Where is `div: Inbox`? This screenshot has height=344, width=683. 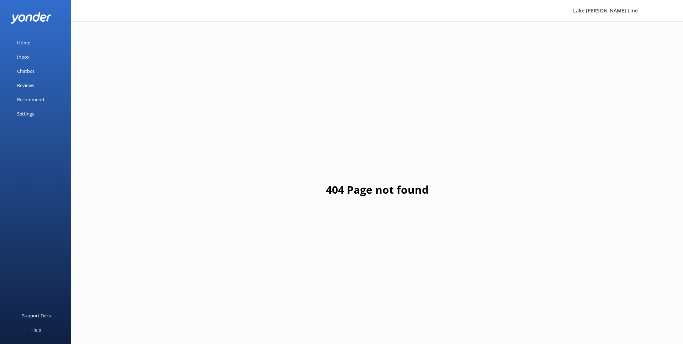 div: Inbox is located at coordinates (23, 57).